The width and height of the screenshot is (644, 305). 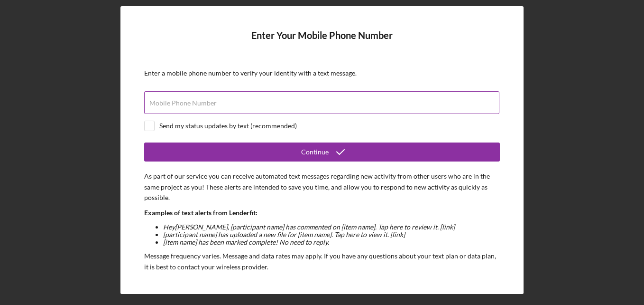 What do you see at coordinates (228, 126) in the screenshot?
I see `div: Send my status updates by text (recommended)` at bounding box center [228, 126].